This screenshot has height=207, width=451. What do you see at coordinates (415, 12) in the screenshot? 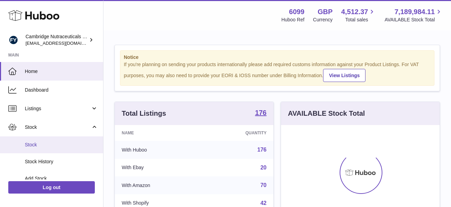
I see `span: 7,189,984.11` at bounding box center [415, 12].